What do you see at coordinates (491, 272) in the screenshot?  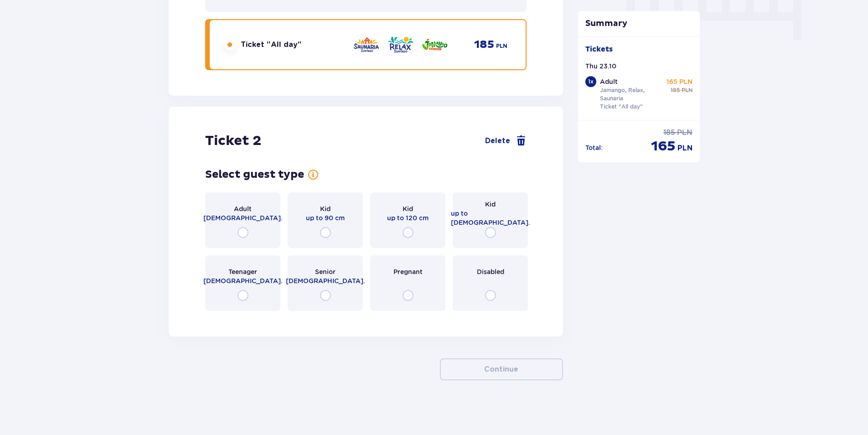 I see `span: Disabled` at bounding box center [491, 272].